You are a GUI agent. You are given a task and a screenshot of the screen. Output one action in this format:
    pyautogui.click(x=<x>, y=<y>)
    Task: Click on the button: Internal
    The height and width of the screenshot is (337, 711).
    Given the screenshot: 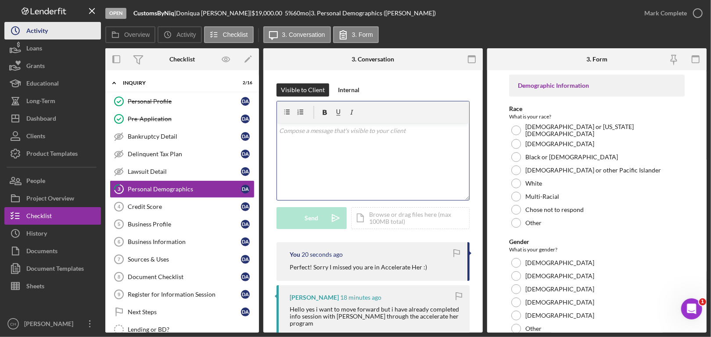 What is the action you would take?
    pyautogui.click(x=348, y=90)
    